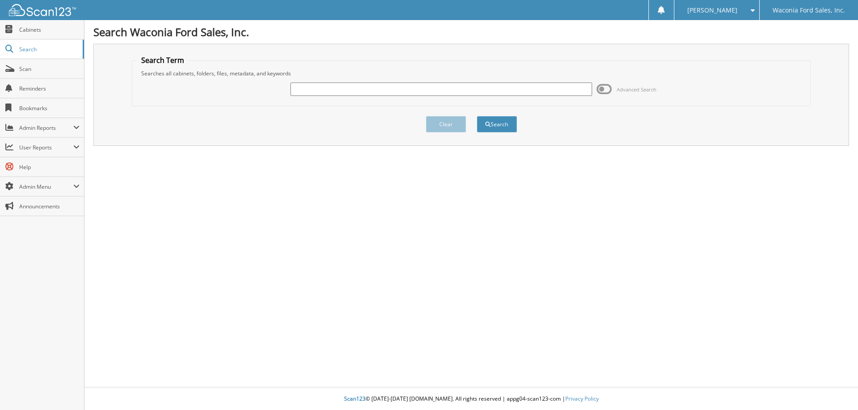  Describe the element at coordinates (49, 108) in the screenshot. I see `span: Bookmarks` at that location.